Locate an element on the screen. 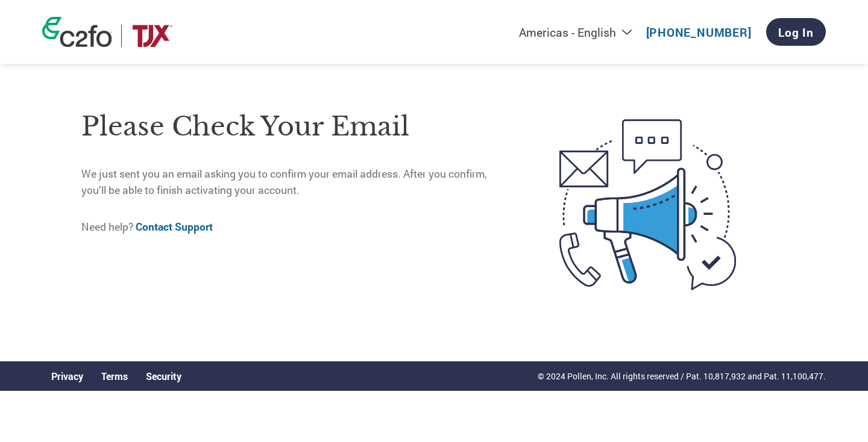 The width and height of the screenshot is (868, 442). a: Privacy is located at coordinates (67, 376).